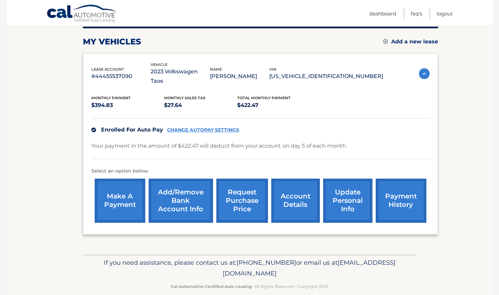 This screenshot has height=295, width=499. Describe the element at coordinates (445, 13) in the screenshot. I see `a: Logout` at that location.